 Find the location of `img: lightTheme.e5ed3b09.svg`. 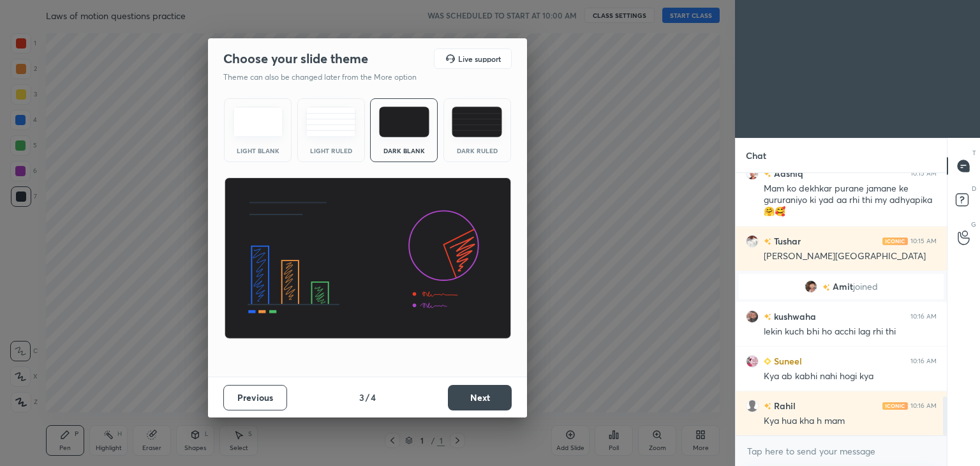

img: lightTheme.e5ed3b09.svg is located at coordinates (257, 122).